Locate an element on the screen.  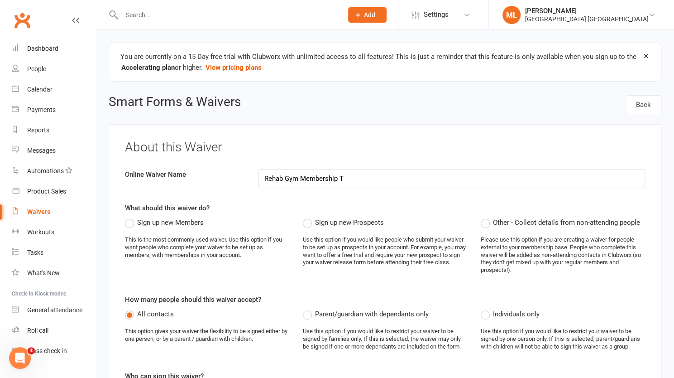
a: Reports is located at coordinates (53, 130).